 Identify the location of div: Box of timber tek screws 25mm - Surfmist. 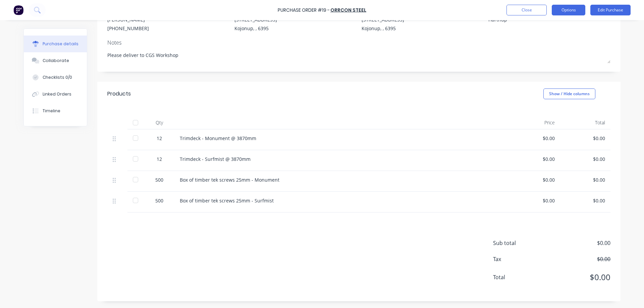
(342, 201).